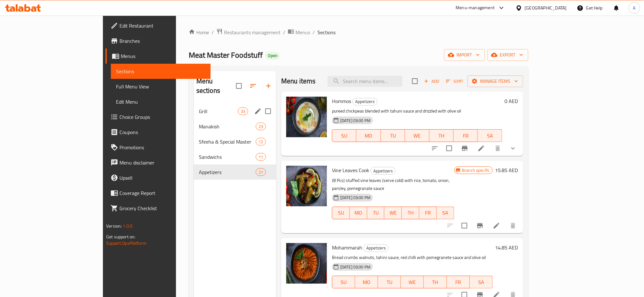  I want to click on span: Version:, so click(114, 226).